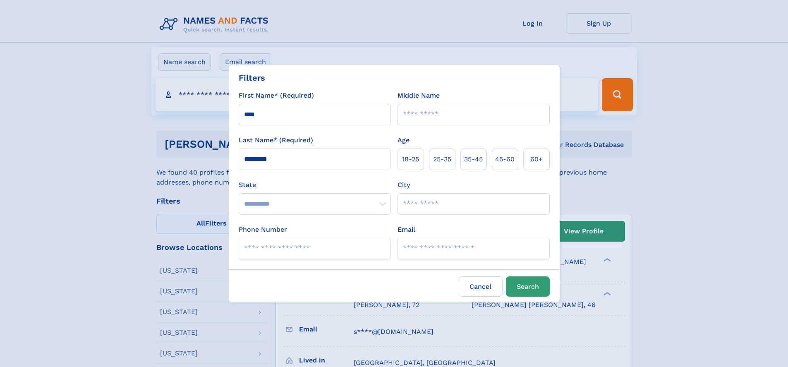  What do you see at coordinates (410, 159) in the screenshot?
I see `span: 18‑25` at bounding box center [410, 159].